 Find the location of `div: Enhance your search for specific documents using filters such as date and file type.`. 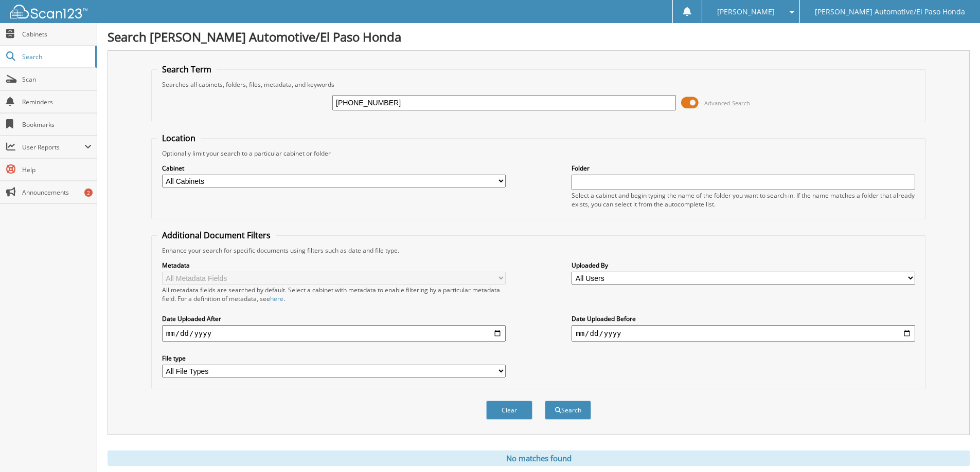

div: Enhance your search for specific documents using filters such as date and file type. is located at coordinates (539, 250).